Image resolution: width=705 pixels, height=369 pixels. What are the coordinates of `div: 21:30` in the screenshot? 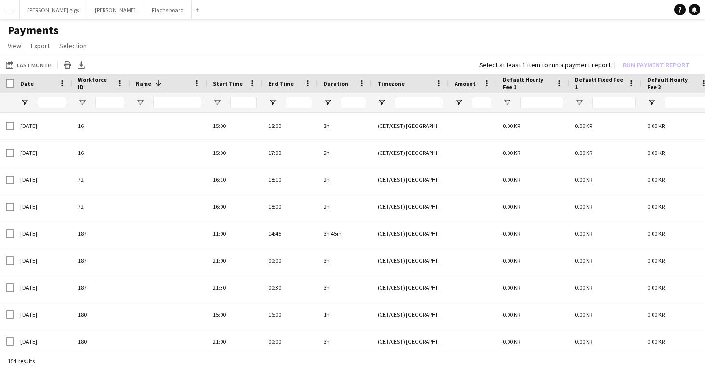 It's located at (234, 287).